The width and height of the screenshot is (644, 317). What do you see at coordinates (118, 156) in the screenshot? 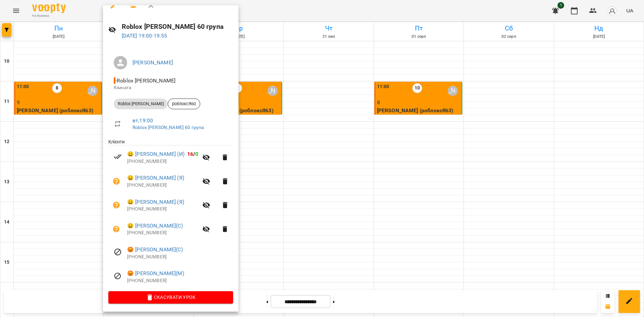
I see `svg: Візит сплачено` at bounding box center [118, 156].